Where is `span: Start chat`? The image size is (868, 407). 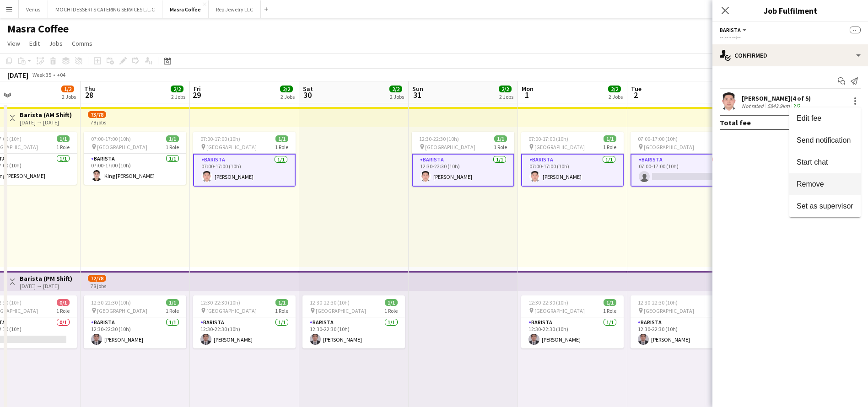
span: Start chat is located at coordinates (812, 162).